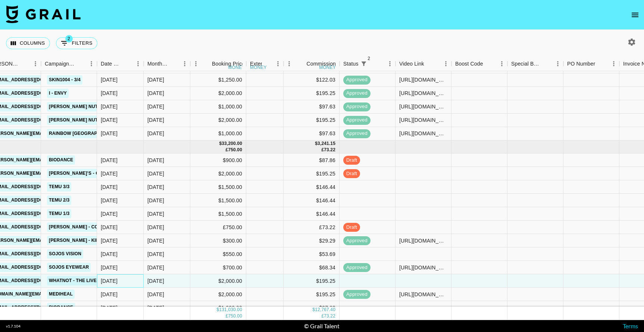 The image size is (644, 332). I want to click on div: $87.86, so click(312, 161).